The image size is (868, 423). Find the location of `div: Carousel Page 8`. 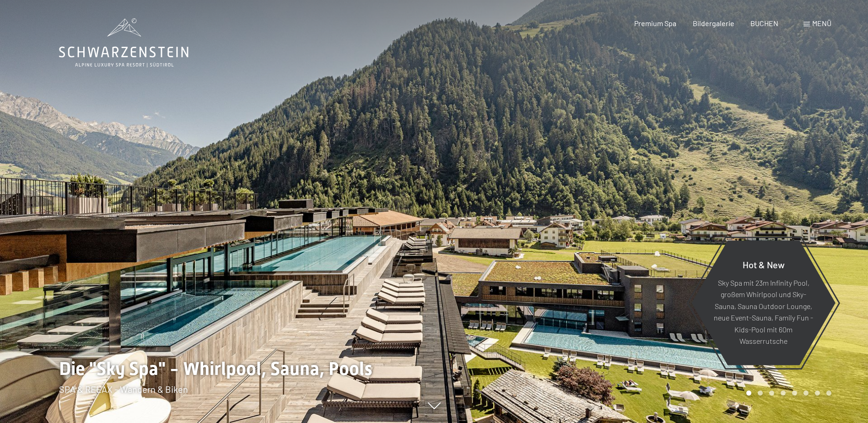

div: Carousel Page 8 is located at coordinates (829, 393).